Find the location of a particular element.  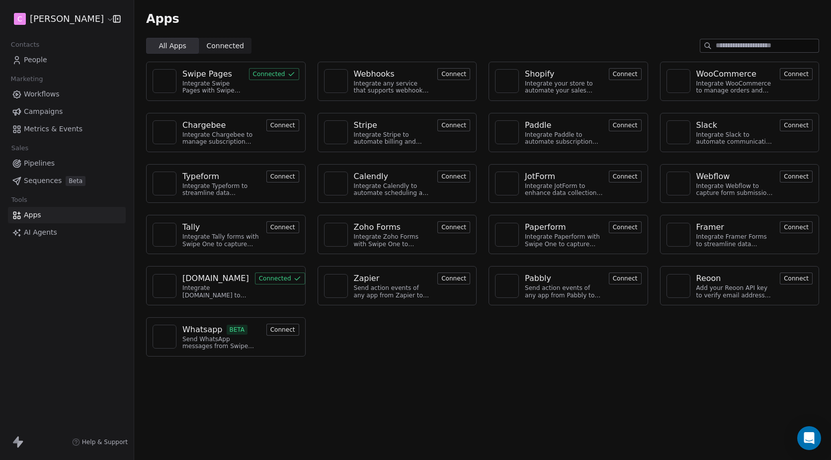

span: AI Agents is located at coordinates (40, 232).